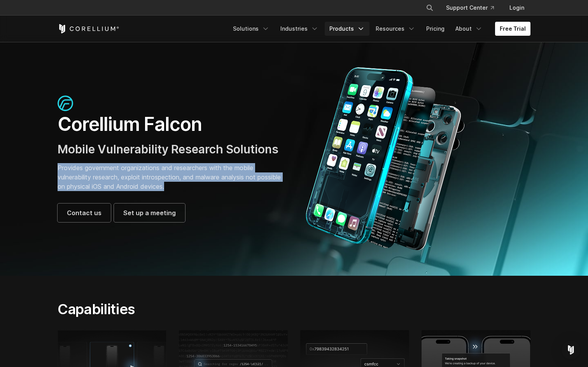 The height and width of the screenshot is (367, 588). What do you see at coordinates (84, 213) in the screenshot?
I see `a: Contact us` at bounding box center [84, 213].